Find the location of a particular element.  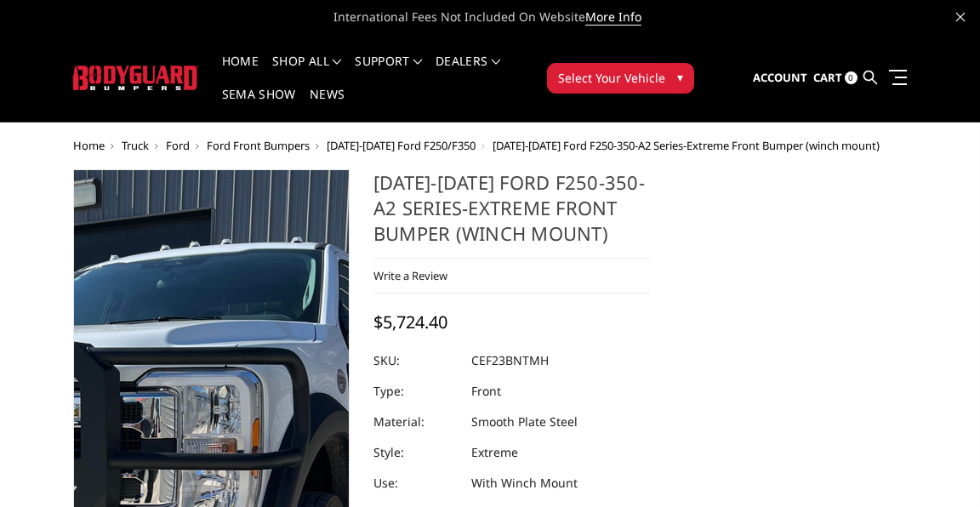

a: More Info is located at coordinates (613, 17).